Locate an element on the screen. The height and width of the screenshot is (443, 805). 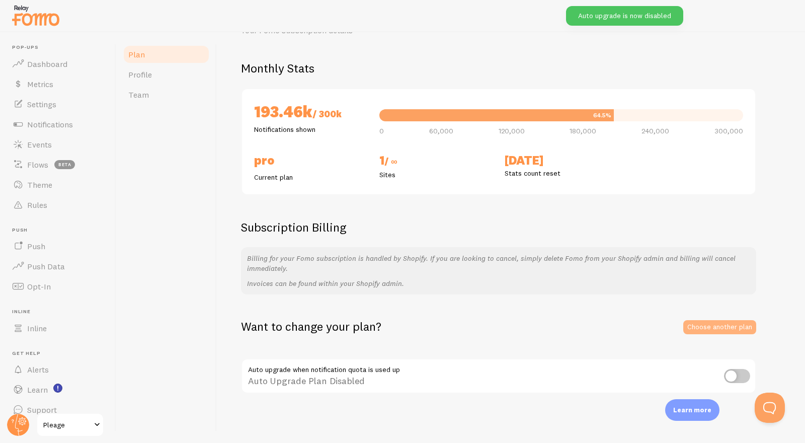
span: Metrics is located at coordinates (40, 84).